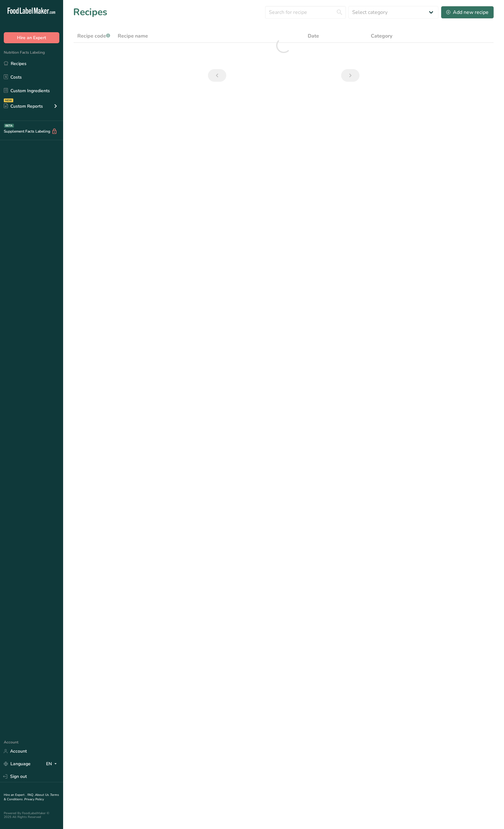  I want to click on div: Add new recipe, so click(467, 12).